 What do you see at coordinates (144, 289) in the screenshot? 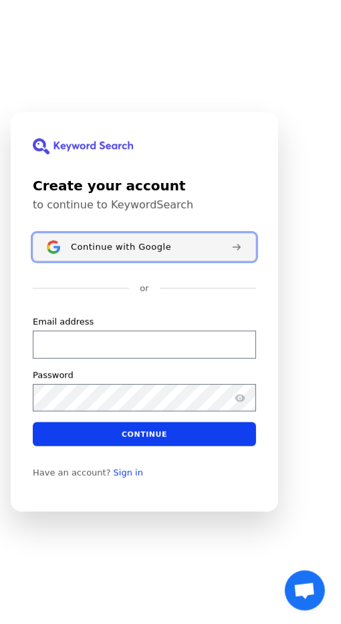
I see `p: or` at bounding box center [144, 289].